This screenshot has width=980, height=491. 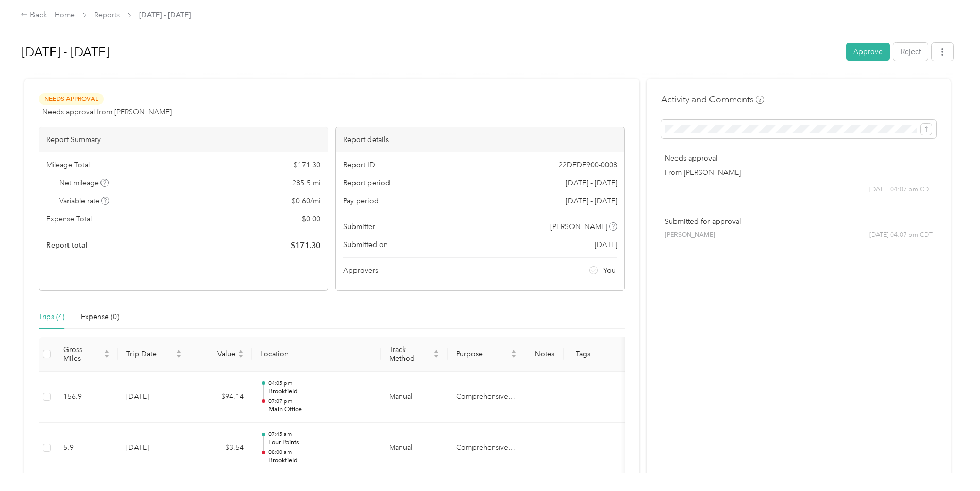 I want to click on th: Value, so click(x=222, y=354).